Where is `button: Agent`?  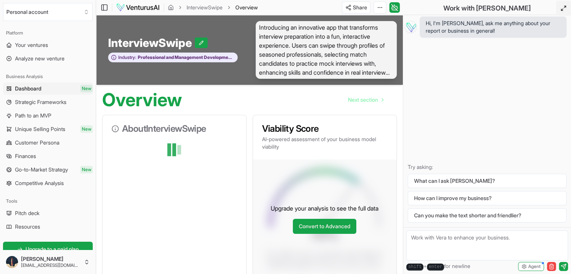 button: Agent is located at coordinates (531, 267).